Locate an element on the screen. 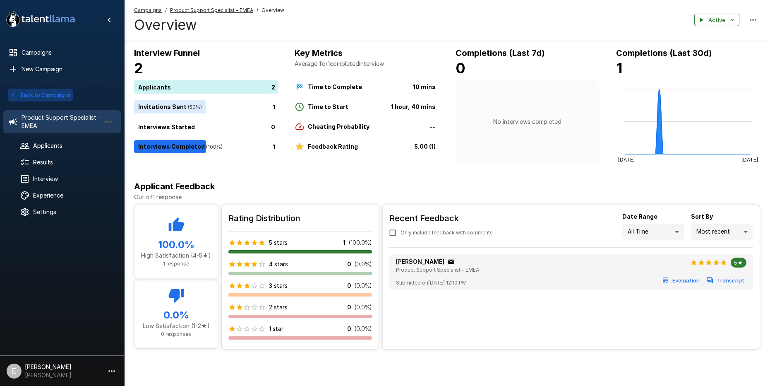  b: 0 is located at coordinates (461, 68).